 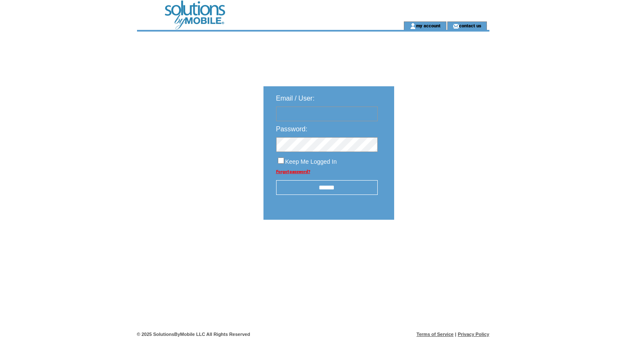 What do you see at coordinates (293, 171) in the screenshot?
I see `a: Forgot password?` at bounding box center [293, 171].